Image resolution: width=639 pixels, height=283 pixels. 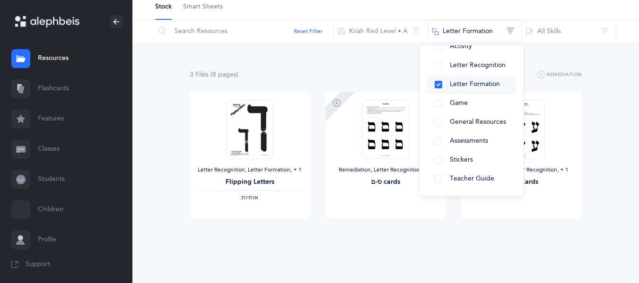 What do you see at coordinates (472, 160) in the screenshot?
I see `button: Stickers` at bounding box center [472, 160].